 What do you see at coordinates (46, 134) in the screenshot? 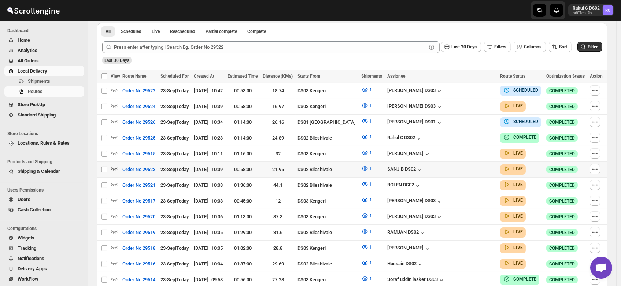
I see `span: Store Locations` at bounding box center [46, 134].